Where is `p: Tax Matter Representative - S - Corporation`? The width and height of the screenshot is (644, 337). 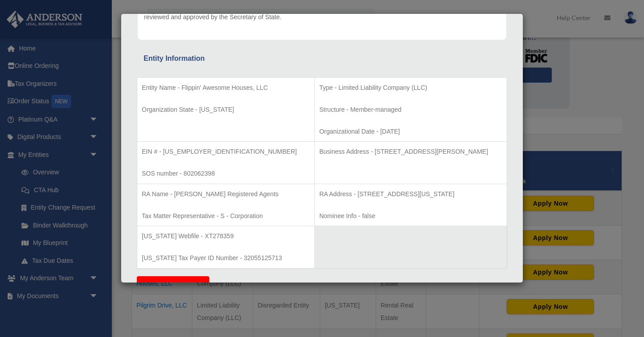 p: Tax Matter Representative - S - Corporation is located at coordinates (226, 216).